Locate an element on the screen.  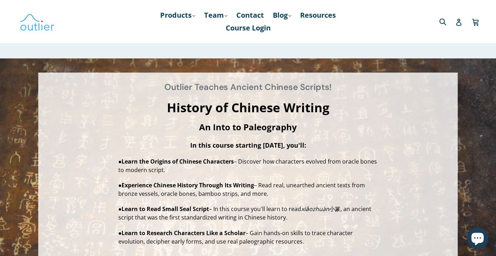
strong: Learn the Origins of Chinese Characters is located at coordinates (177, 161).